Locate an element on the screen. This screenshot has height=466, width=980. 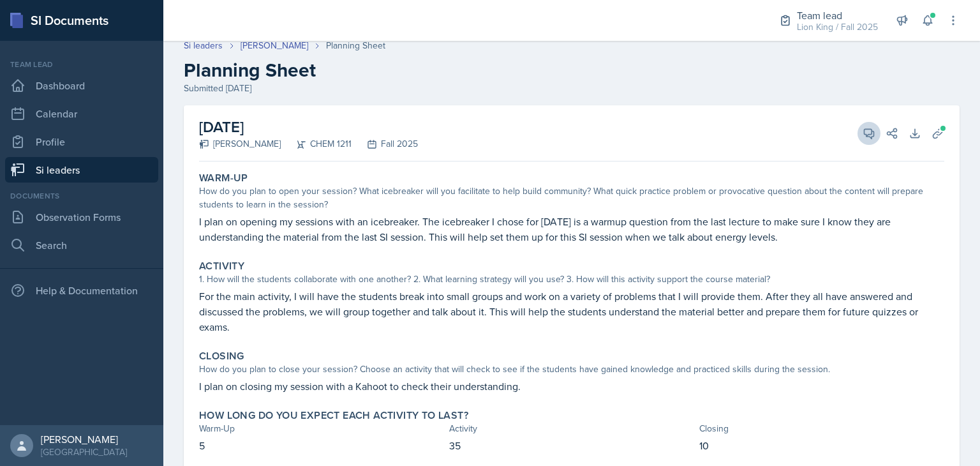
h2: Planning Sheet is located at coordinates (572, 70).